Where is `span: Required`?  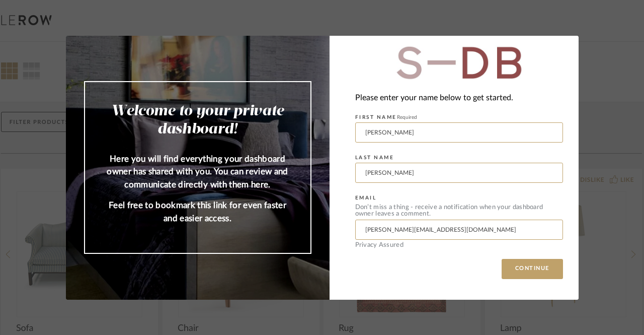
span: Required is located at coordinates (407, 117).